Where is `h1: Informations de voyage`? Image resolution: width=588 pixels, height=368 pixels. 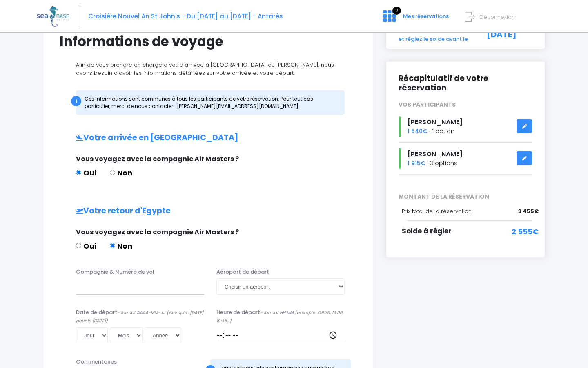 h1: Informations de voyage is located at coordinates (208, 41).